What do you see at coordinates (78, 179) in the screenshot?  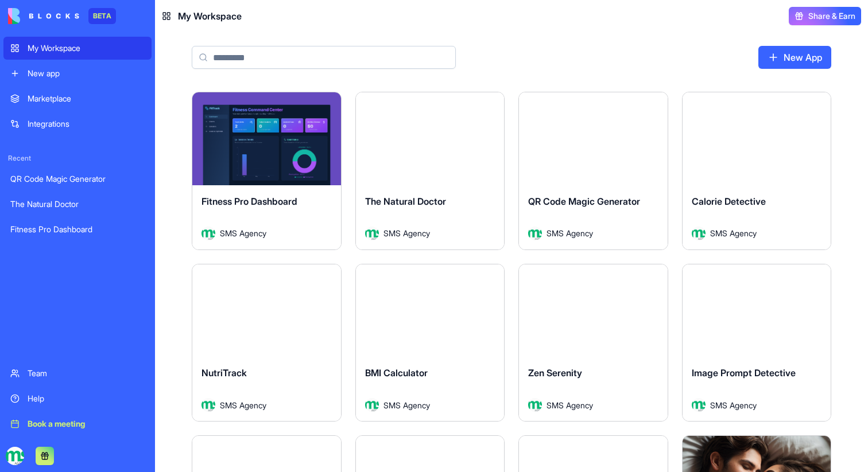 I see `div: QR Code Magic Generator` at bounding box center [78, 179].